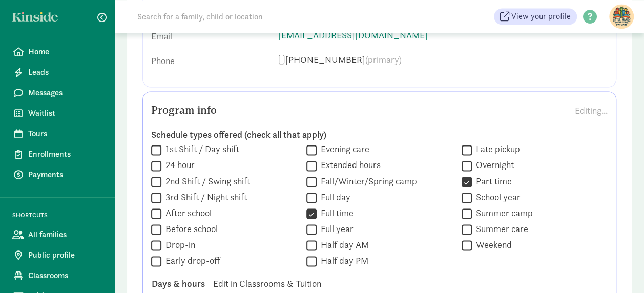 This screenshot has width=644, height=293. What do you see at coordinates (333, 196) in the screenshot?
I see `label: Full day` at bounding box center [333, 196].